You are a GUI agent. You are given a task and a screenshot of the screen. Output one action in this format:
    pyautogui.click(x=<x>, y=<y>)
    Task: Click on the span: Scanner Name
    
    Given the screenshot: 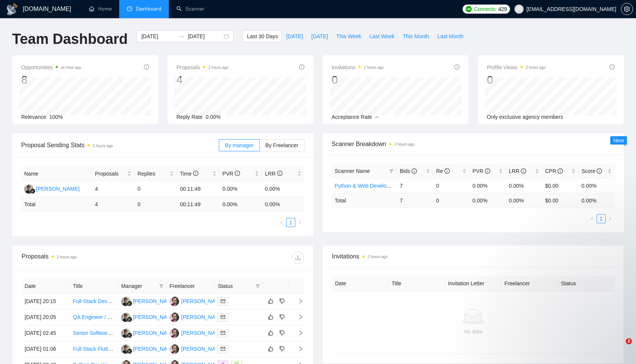 What is the action you would take?
    pyautogui.click(x=352, y=171)
    